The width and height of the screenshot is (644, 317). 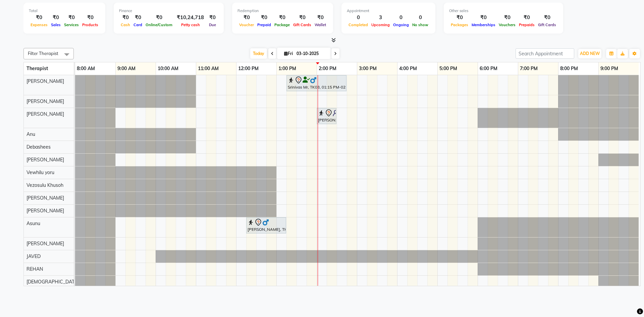 I want to click on a: 4:00 PM, so click(x=408, y=68).